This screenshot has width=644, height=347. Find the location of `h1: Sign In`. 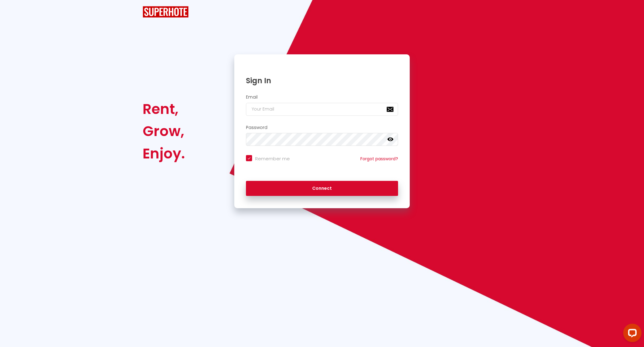

h1: Sign In is located at coordinates (322, 81).